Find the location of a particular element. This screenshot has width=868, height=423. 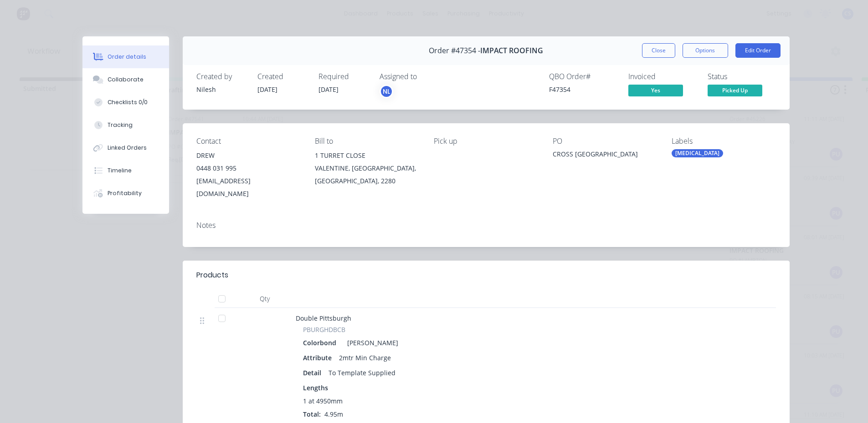

div: 0448 031 995 is located at coordinates (248, 168).